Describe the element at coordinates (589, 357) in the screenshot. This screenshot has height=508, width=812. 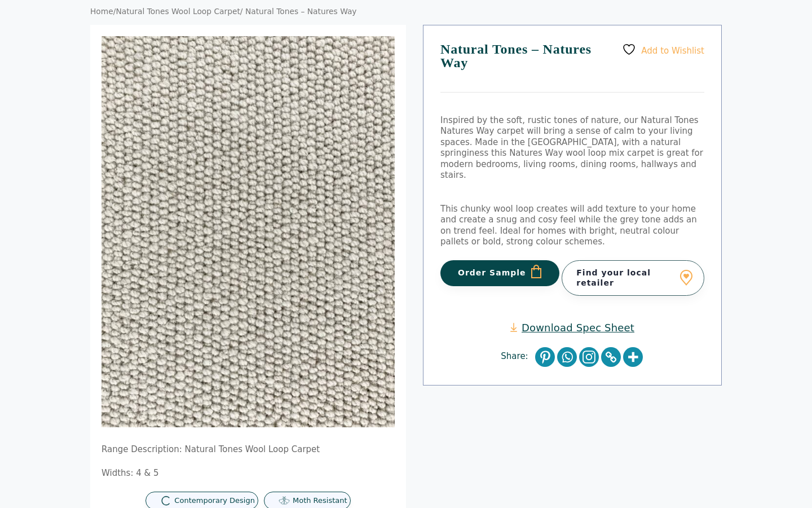
I see `a: Instagram` at that location.